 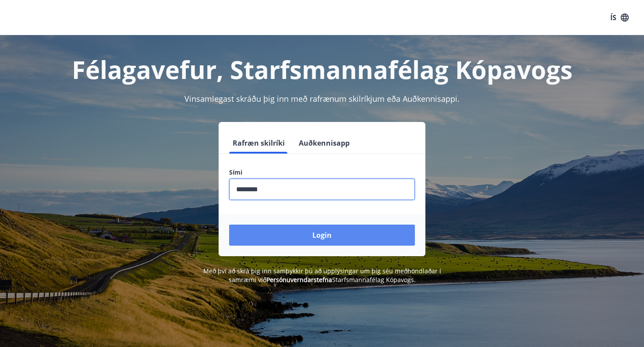 What do you see at coordinates (322, 99) in the screenshot?
I see `span: Vinsamlegast skráðu þig inn með rafrænum skilríkjum eða Auðkennisappi.` at bounding box center [322, 99].